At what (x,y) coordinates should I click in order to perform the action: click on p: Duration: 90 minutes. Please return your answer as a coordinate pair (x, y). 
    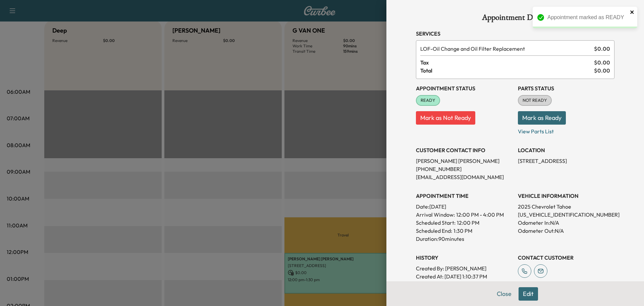
    Looking at the image, I should click on (464, 239).